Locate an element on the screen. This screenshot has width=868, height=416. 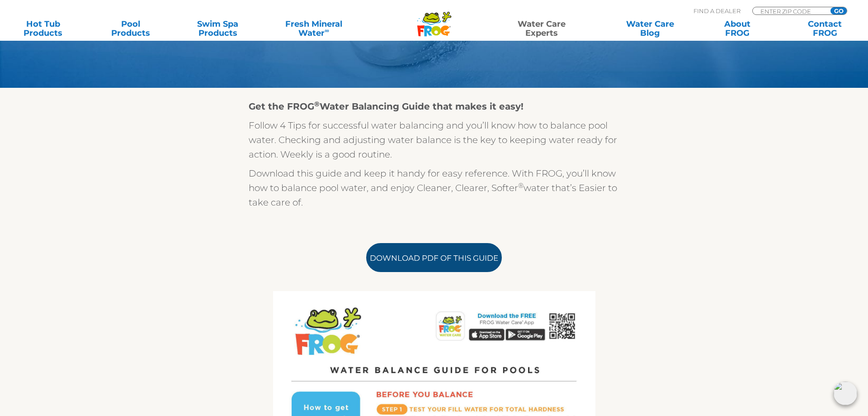
a: AboutFROG is located at coordinates (737, 29).